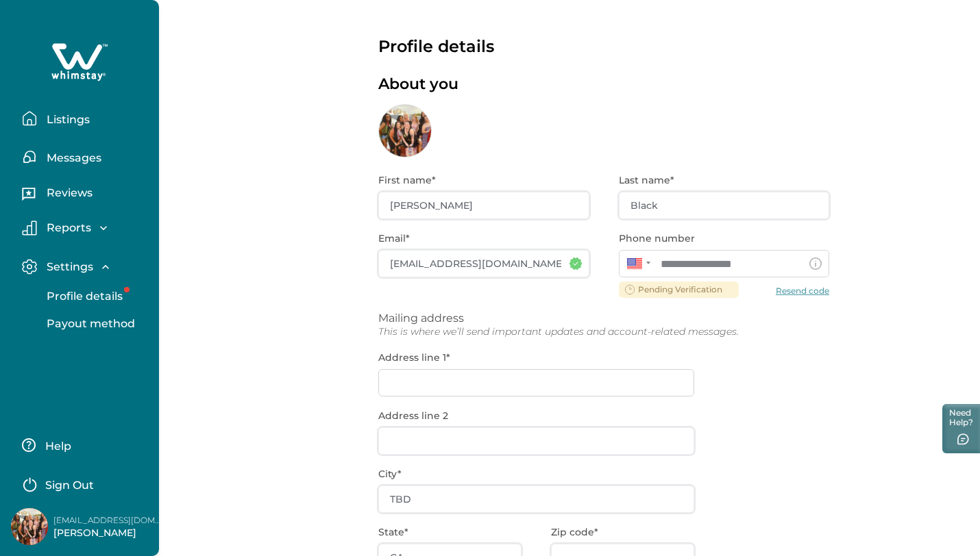 The image size is (980, 556). I want to click on p: About you, so click(418, 84).